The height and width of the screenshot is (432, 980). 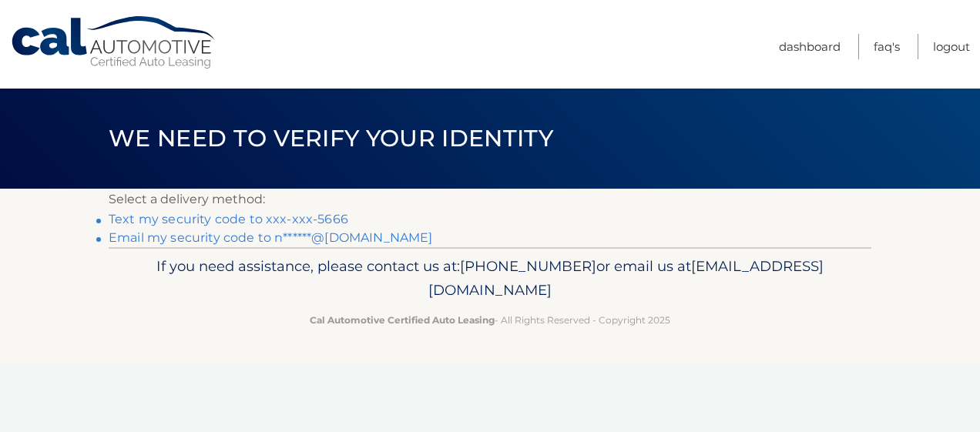 I want to click on a: Text my security code to xxx-xxx-5666, so click(x=228, y=219).